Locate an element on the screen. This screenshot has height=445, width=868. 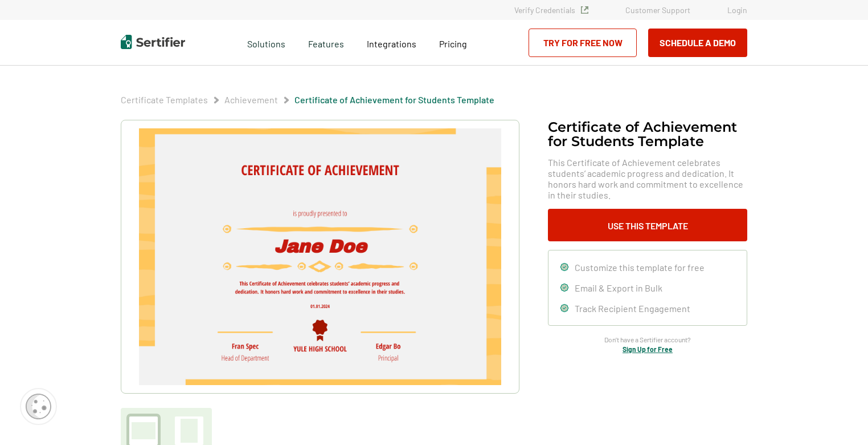
span: Integrations is located at coordinates (391, 43).